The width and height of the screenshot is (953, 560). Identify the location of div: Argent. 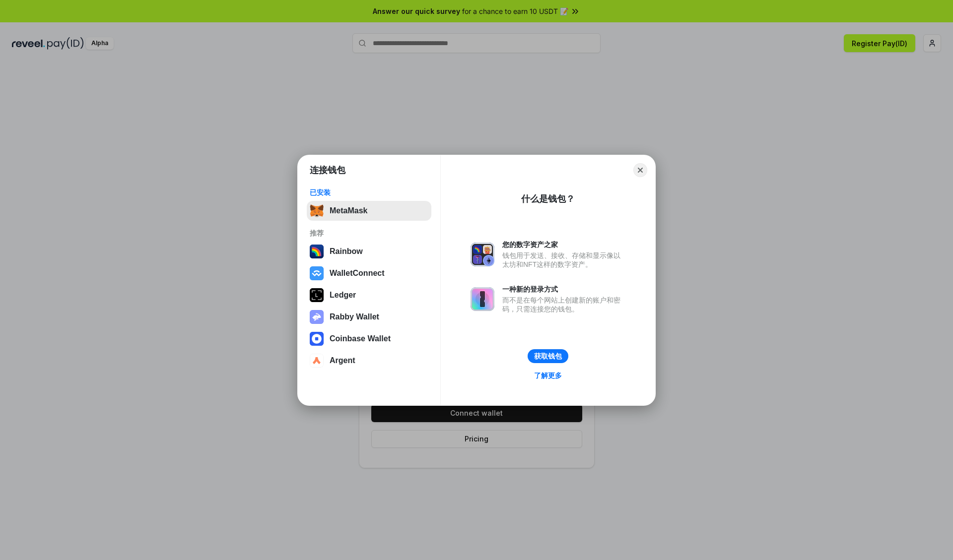
(343, 361).